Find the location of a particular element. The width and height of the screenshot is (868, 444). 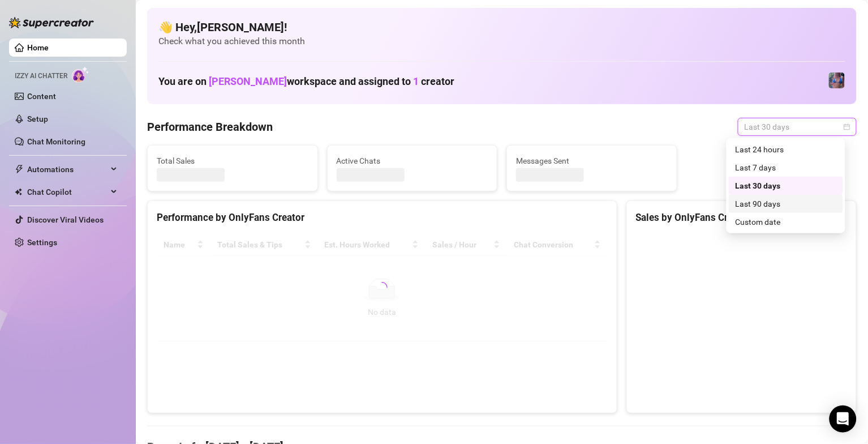

a: Discover Viral Videos is located at coordinates (65, 219).